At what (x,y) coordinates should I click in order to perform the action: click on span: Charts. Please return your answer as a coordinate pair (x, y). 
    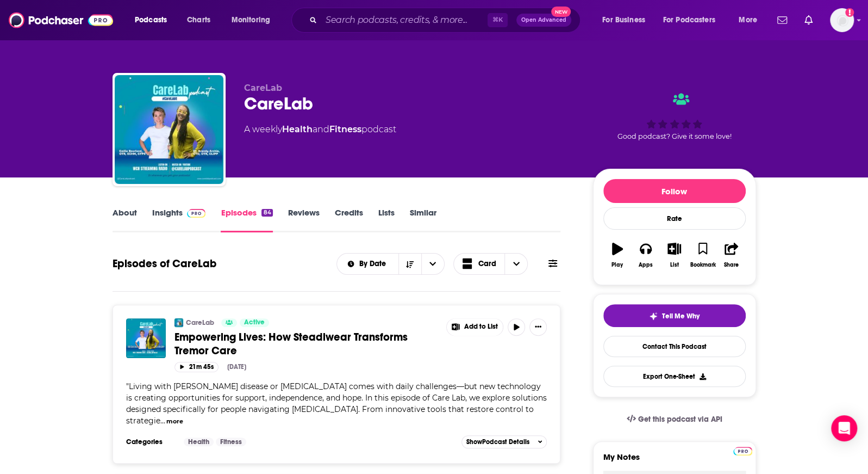
    Looking at the image, I should click on (198, 20).